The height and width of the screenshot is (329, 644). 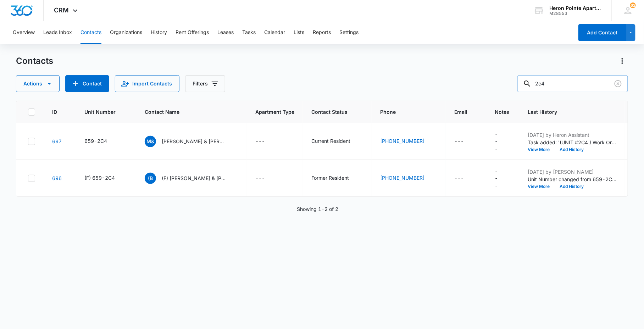 What do you see at coordinates (106, 178) in the screenshot?
I see `div: Unit Number - (F) 659-2C4 - Select to Edit Field` at bounding box center [106, 178].